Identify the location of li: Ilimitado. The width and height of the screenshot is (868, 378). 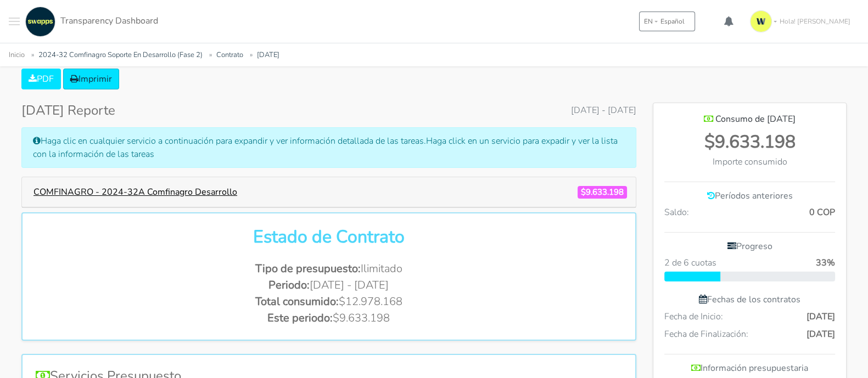
(329, 269).